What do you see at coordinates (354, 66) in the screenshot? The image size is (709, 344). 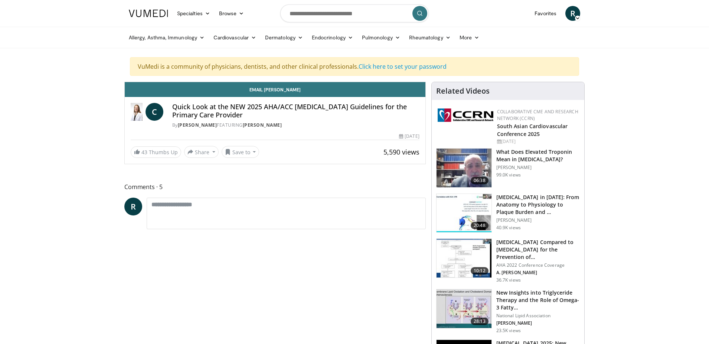 I see `div: VuMedi is a community of physicians, dentists, and other clinical professionals.` at bounding box center [354, 66].